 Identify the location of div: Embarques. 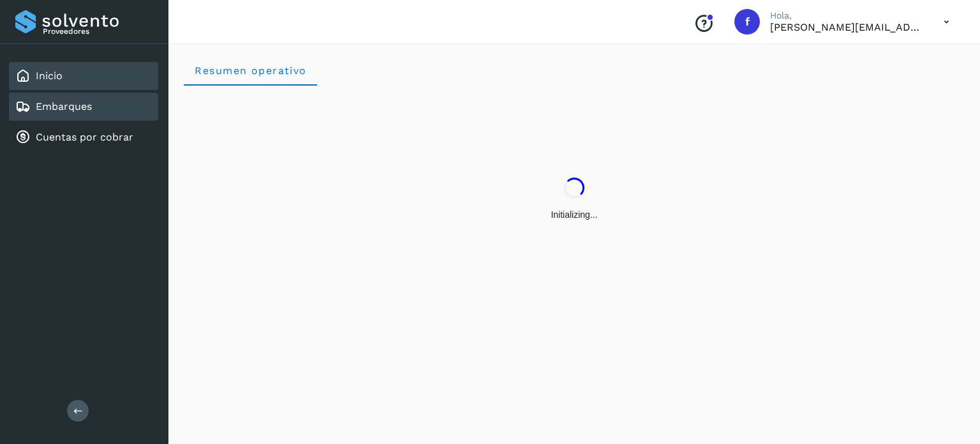
(84, 107).